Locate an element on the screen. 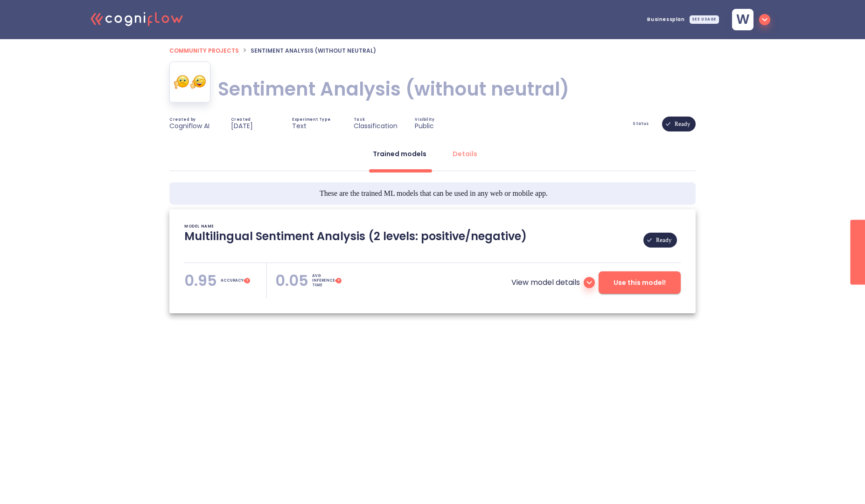 The height and width of the screenshot is (504, 865). a: Community projects is located at coordinates (204, 50).